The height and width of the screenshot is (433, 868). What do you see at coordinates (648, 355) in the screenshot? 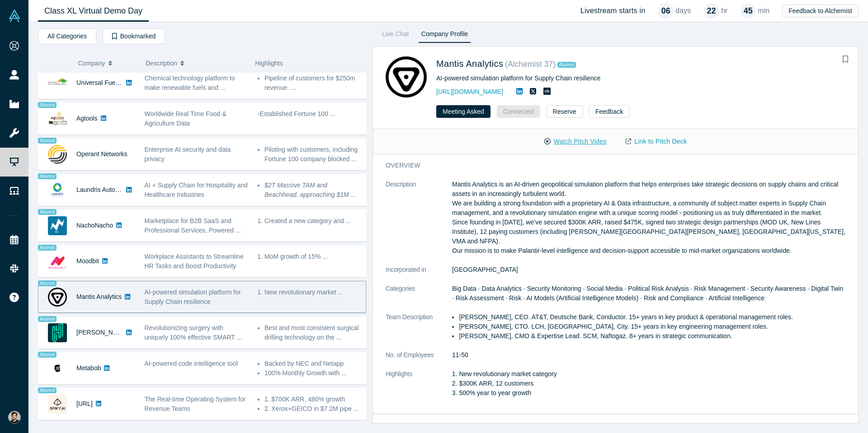
I see `dd: 11-50` at bounding box center [648, 355].